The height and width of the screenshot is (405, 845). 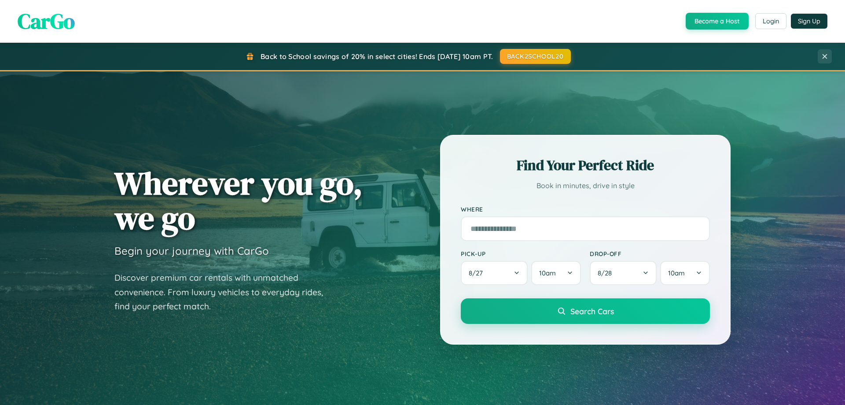 What do you see at coordinates (494, 273) in the screenshot?
I see `button: 8/27` at bounding box center [494, 273].